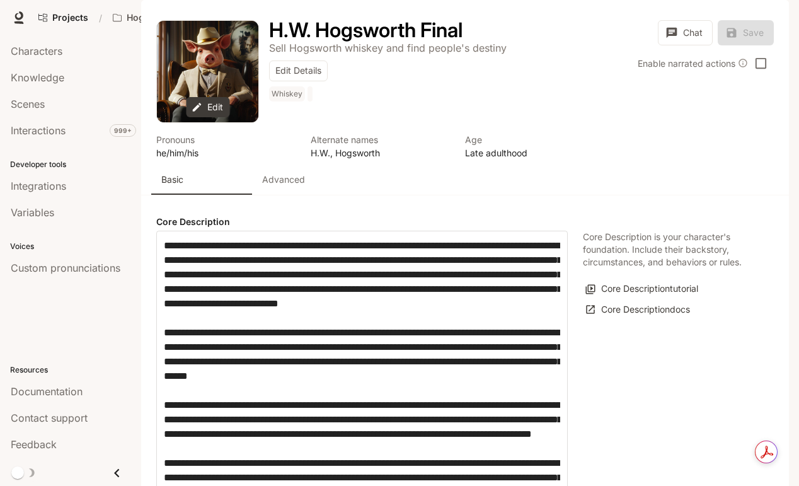  I want to click on button: Edit Details, so click(298, 71).